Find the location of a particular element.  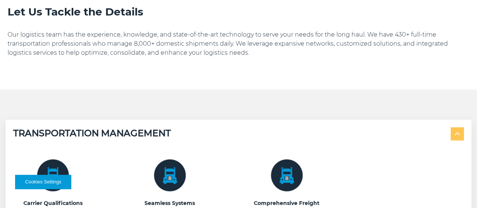

div: Chat Widget is located at coordinates (458, 190).